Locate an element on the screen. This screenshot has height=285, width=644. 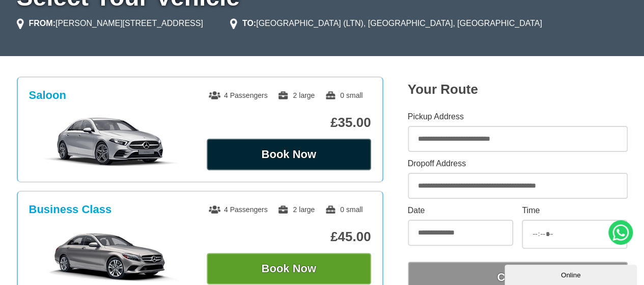
img: Business Class is located at coordinates (110, 256).